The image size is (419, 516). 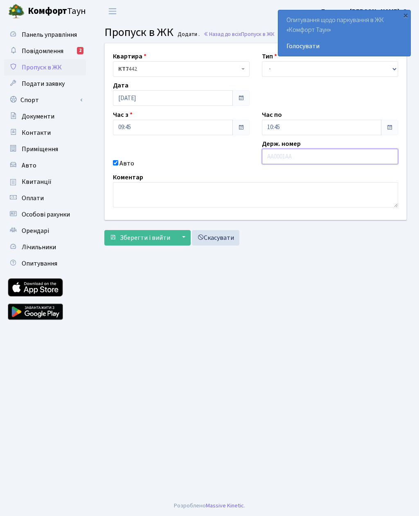 I want to click on div: Опитування щодо паркування в ЖК «Комфорт Таун», so click(x=344, y=33).